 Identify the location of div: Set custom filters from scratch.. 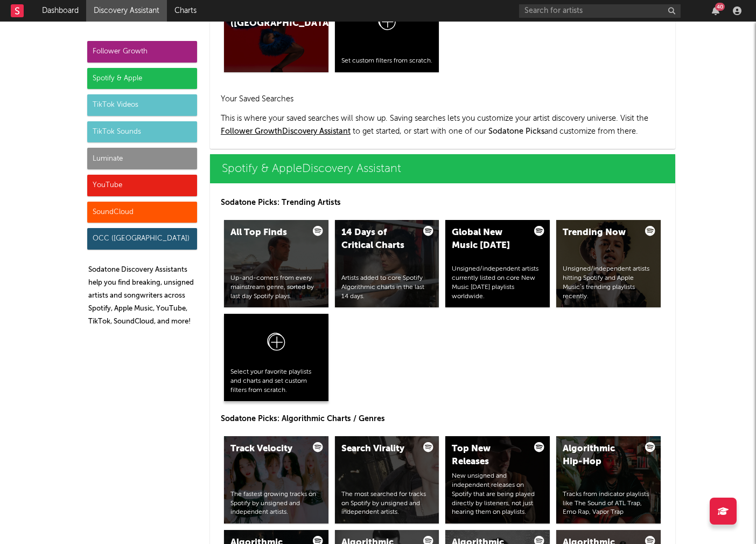
(387, 61).